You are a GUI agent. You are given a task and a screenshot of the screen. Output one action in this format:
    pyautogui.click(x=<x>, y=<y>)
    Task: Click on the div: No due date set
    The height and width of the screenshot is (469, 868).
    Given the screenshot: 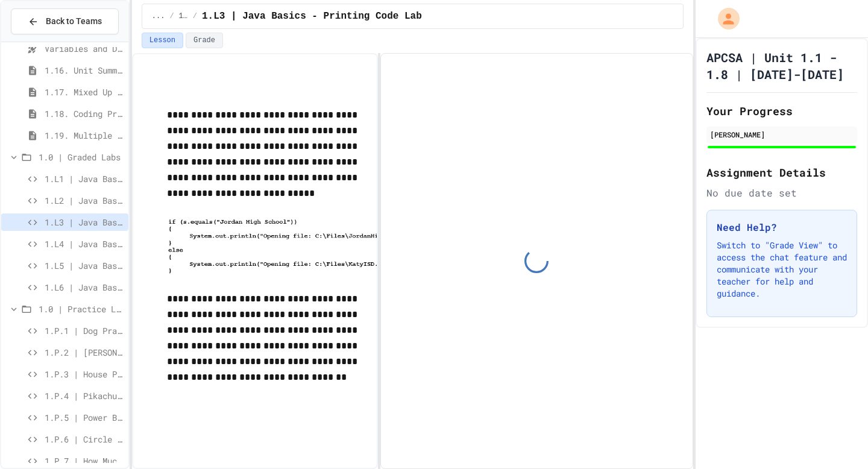 What is the action you would take?
    pyautogui.click(x=782, y=193)
    